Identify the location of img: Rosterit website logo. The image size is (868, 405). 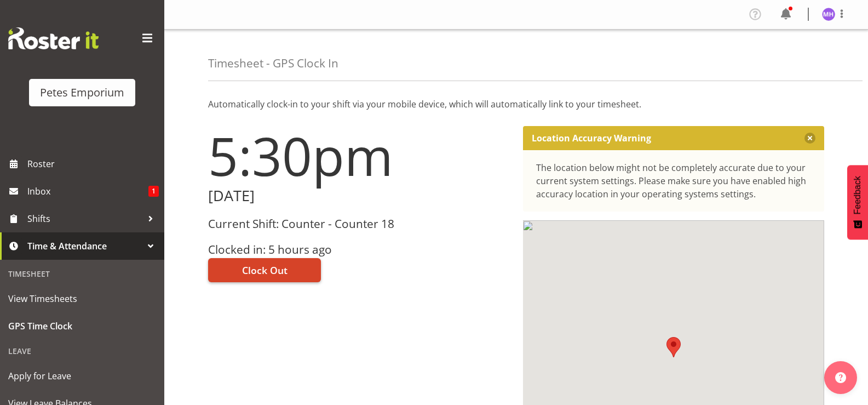
(53, 39).